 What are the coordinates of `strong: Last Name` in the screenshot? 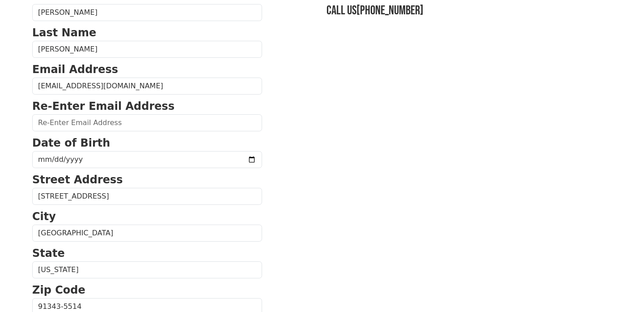 It's located at (64, 33).